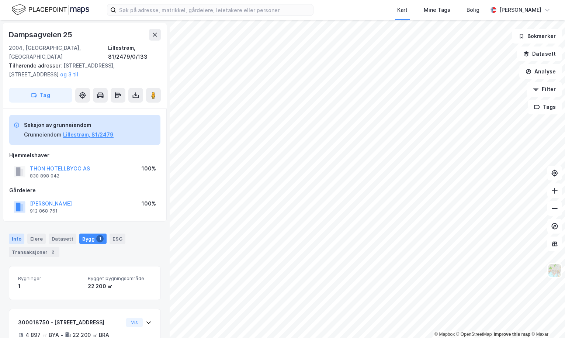 The image size is (565, 338). Describe the element at coordinates (473, 10) in the screenshot. I see `div: Bolig` at that location.